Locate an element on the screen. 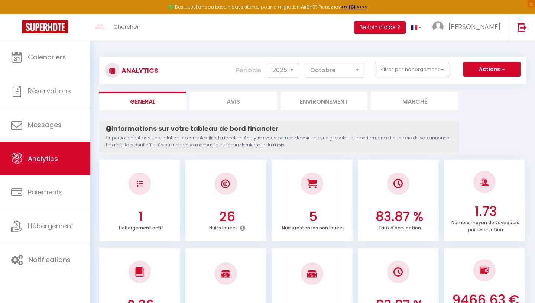 The image size is (535, 303). h3: 1.73 is located at coordinates (486, 212).